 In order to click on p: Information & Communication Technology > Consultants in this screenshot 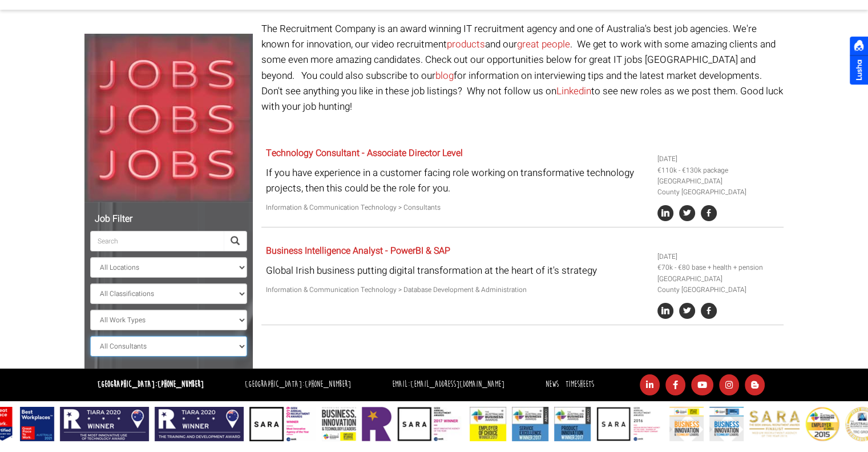, I will do `click(457, 208)`.